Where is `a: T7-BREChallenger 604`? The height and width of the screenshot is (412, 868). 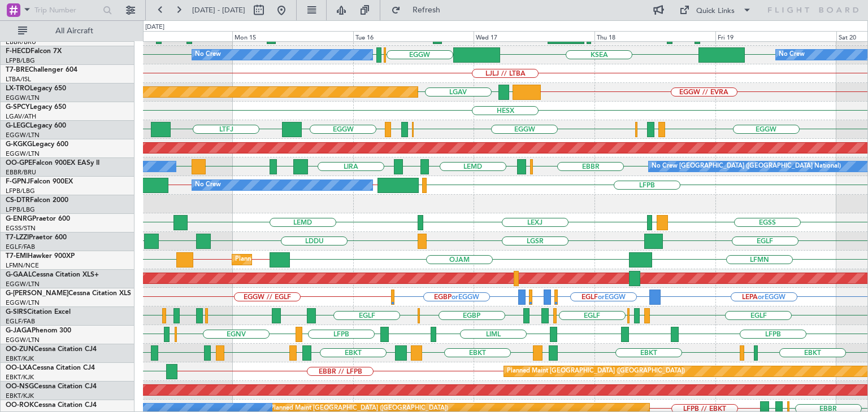 a: T7-BREChallenger 604 is located at coordinates (41, 70).